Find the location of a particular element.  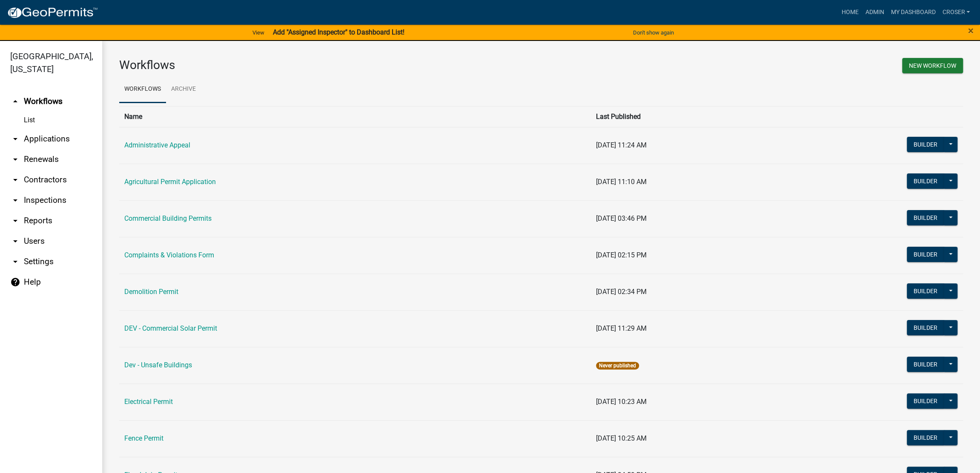

th: Name is located at coordinates (355, 116).